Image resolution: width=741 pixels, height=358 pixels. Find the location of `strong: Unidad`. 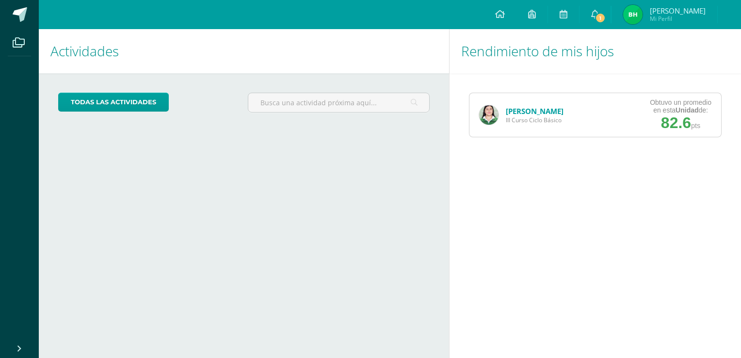

strong: Unidad is located at coordinates (687, 110).